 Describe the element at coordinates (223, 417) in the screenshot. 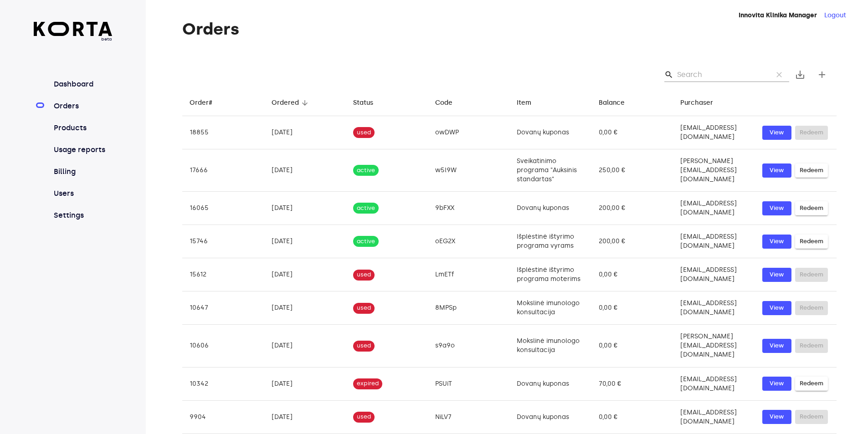

I see `td: 9904` at that location.